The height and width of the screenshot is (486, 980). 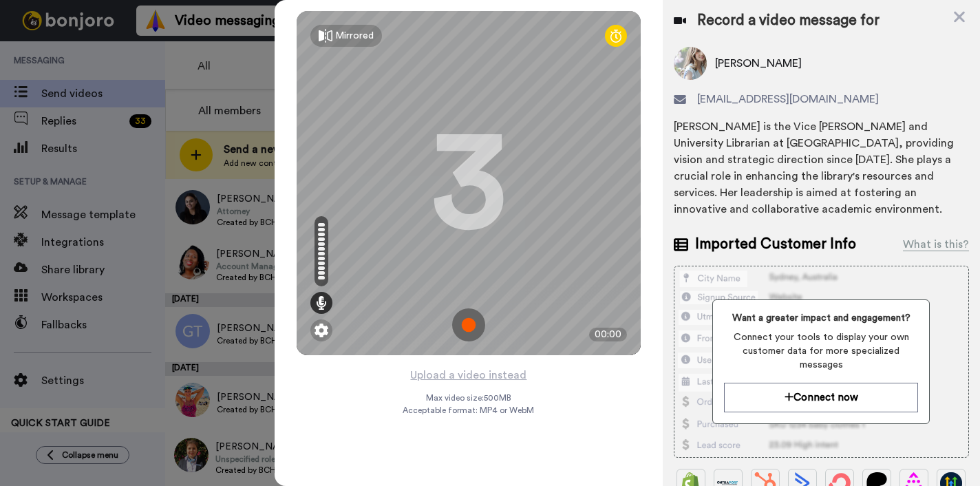 I want to click on span: Connect your tools to display your own customer data for more specialized messages, so click(x=821, y=351).